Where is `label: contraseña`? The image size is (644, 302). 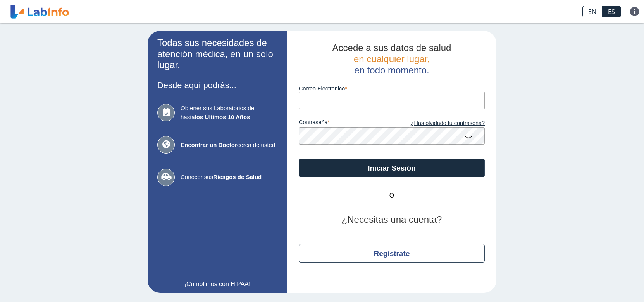 label: contraseña is located at coordinates (345, 123).